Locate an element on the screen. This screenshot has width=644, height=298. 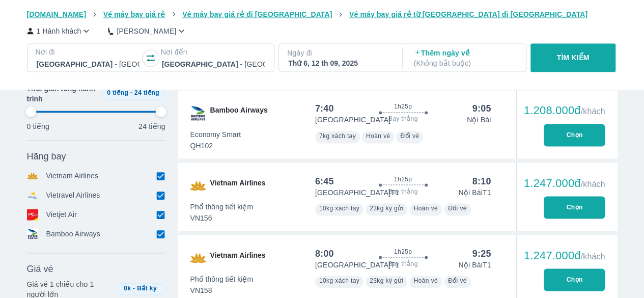
p: Vietnam Airlines is located at coordinates (73, 175).